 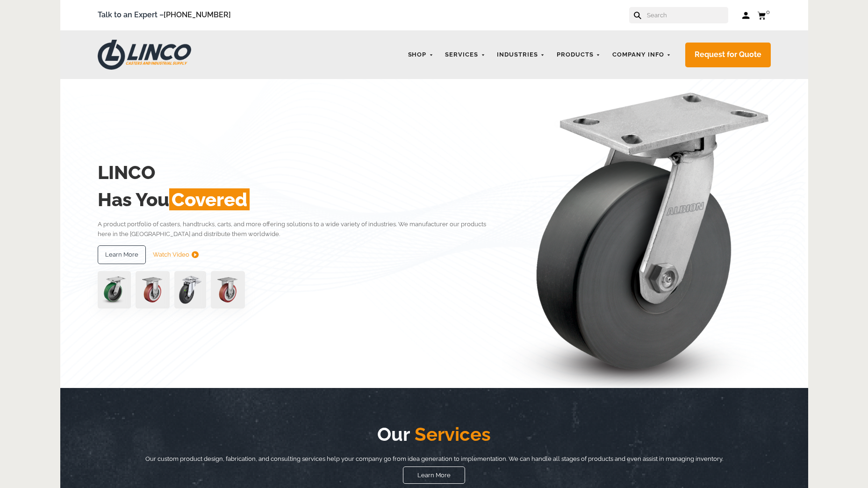 I want to click on h2: Our, so click(x=434, y=434).